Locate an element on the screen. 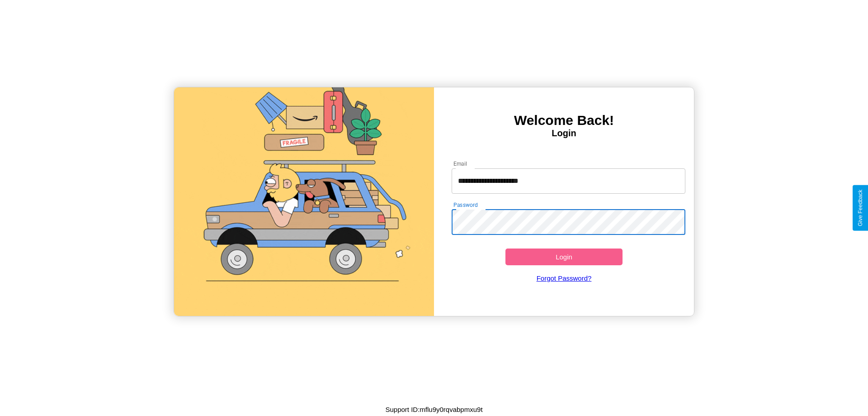 This screenshot has height=416, width=868. a: Forgot Password? is located at coordinates (565, 278).